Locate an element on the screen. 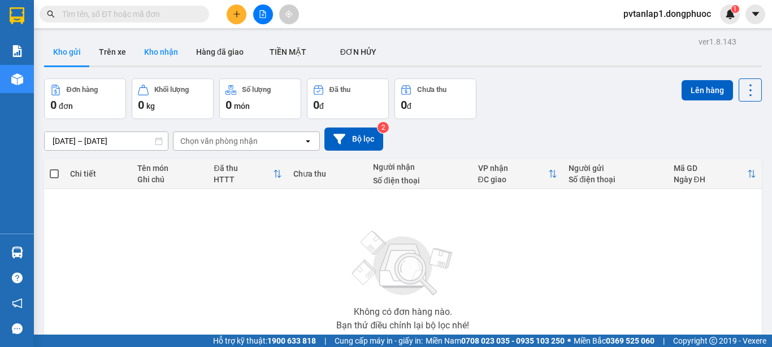  button: Đơn hàng0đơn is located at coordinates (85, 99).